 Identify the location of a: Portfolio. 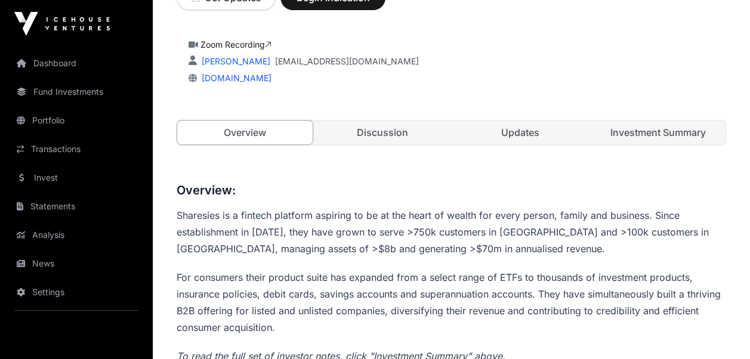
(76, 121).